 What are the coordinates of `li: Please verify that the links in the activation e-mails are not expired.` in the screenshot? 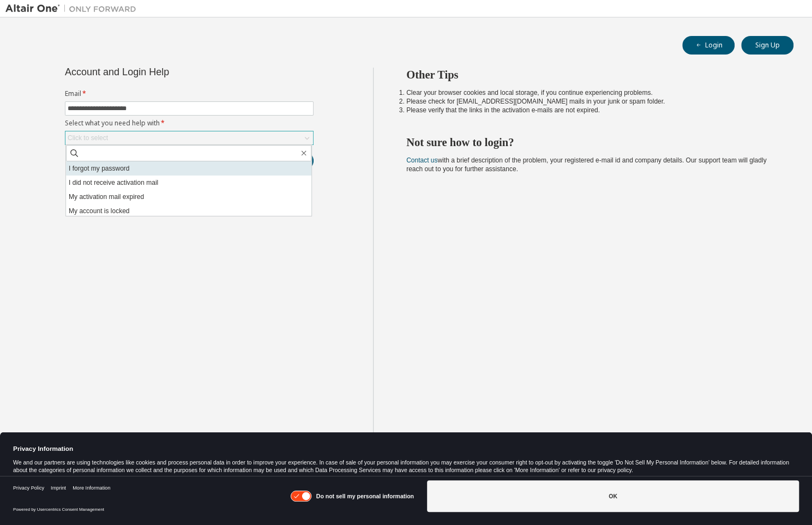 It's located at (591, 110).